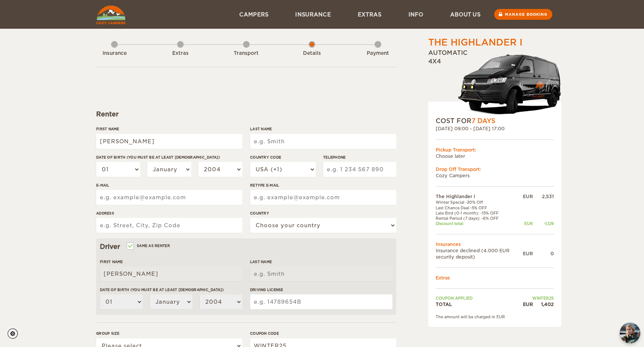 The height and width of the screenshot is (347, 644). Describe the element at coordinates (111, 15) in the screenshot. I see `img: Cozy Campers` at that location.